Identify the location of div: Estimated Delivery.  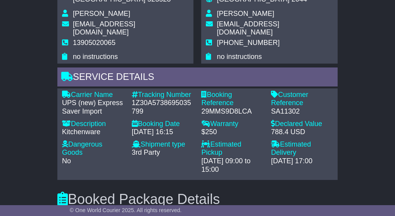
(302, 149).